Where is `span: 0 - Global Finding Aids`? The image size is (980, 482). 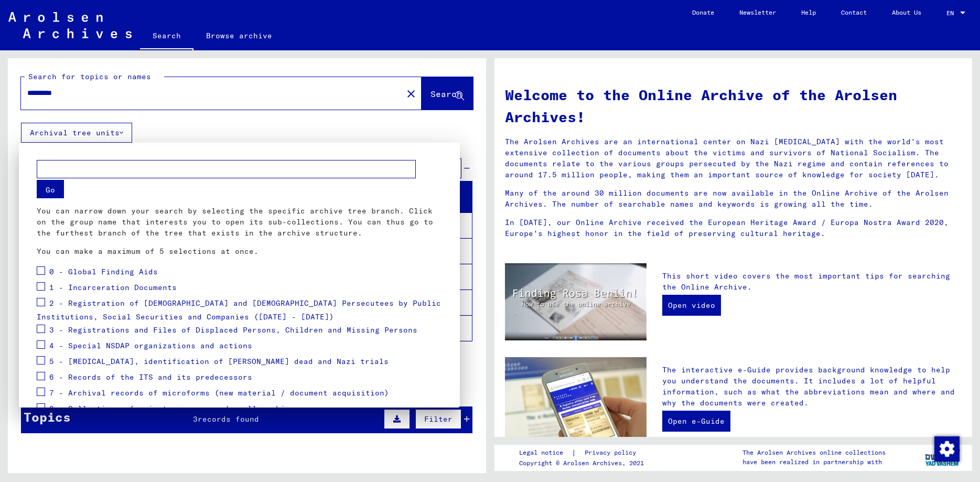
span: 0 - Global Finding Aids is located at coordinates (103, 272).